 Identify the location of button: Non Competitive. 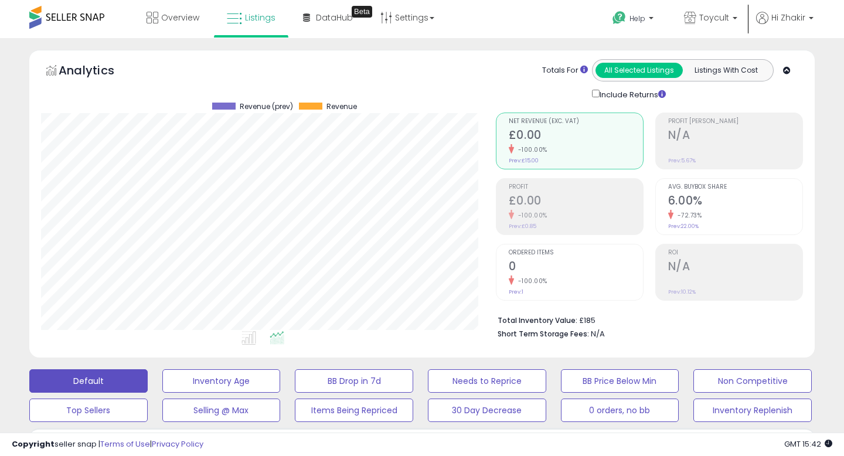
(752, 381).